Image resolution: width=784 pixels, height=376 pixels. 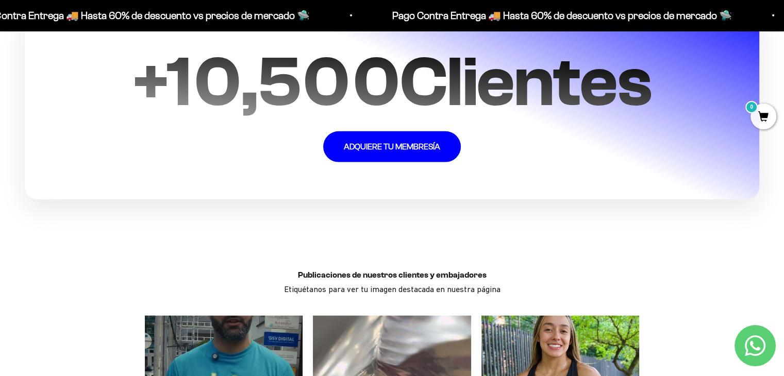 I want to click on span: 10,500, so click(x=282, y=81).